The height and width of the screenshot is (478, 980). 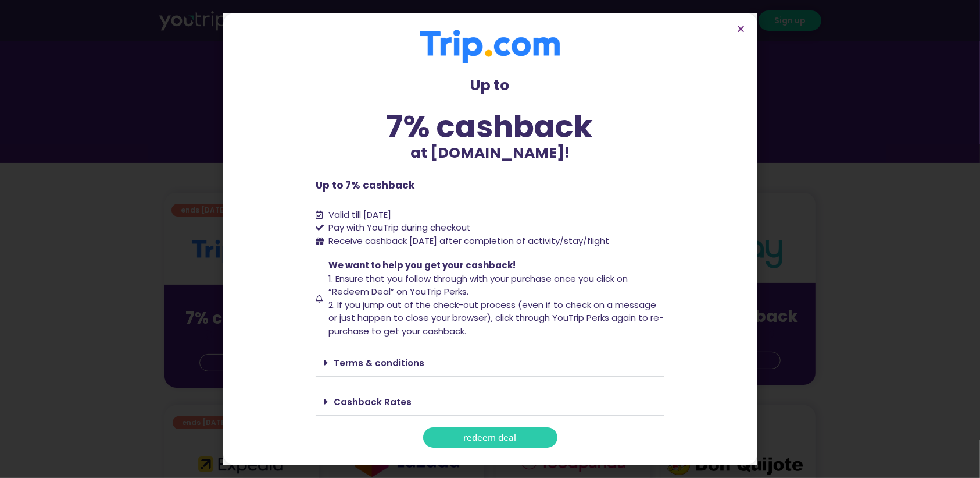 I want to click on div: Cashback Rates, so click(x=490, y=401).